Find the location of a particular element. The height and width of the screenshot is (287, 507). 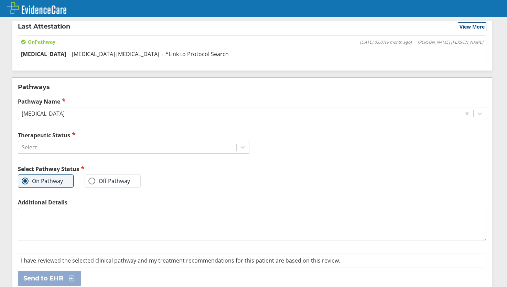

label: On Pathway is located at coordinates (42, 181).